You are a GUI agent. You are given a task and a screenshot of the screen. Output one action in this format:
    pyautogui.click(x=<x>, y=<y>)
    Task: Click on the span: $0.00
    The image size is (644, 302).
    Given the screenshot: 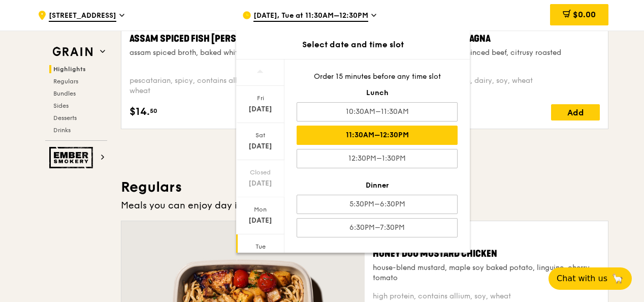 What is the action you would take?
    pyautogui.click(x=584, y=15)
    